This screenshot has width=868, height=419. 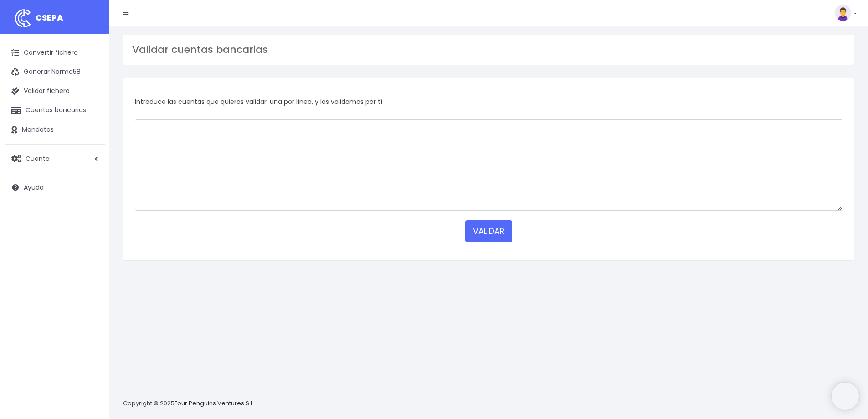 What do you see at coordinates (489, 50) in the screenshot?
I see `h3: Validar cuentas bancarias` at bounding box center [489, 50].